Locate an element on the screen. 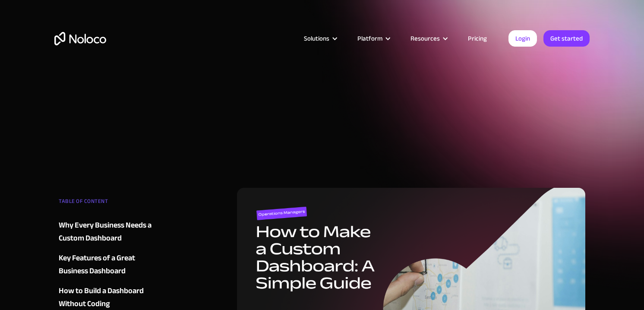  a: home is located at coordinates (80, 39).